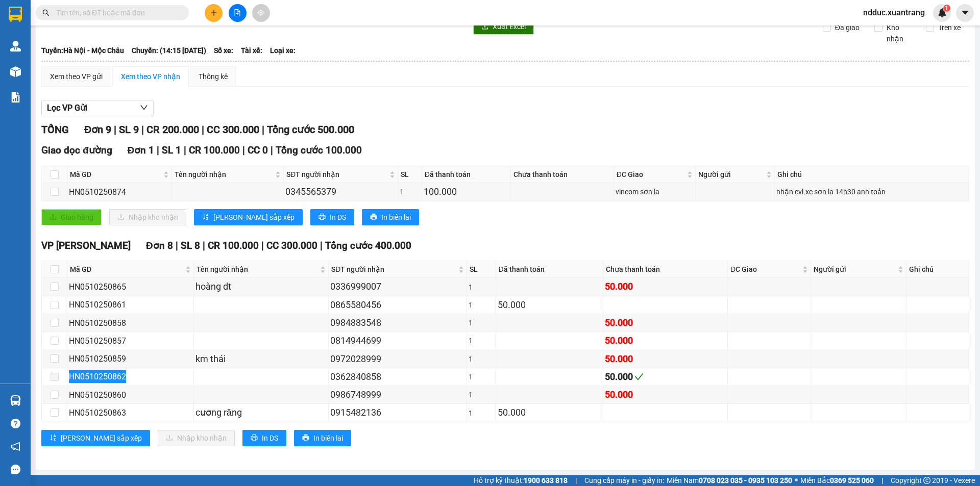 The width and height of the screenshot is (980, 486). I want to click on b: Tuyến: Hà Nội - Mộc Châu, so click(82, 50).